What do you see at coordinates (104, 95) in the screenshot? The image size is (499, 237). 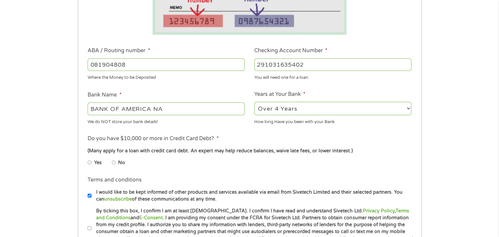 I see `label: Bank Name` at bounding box center [104, 95].